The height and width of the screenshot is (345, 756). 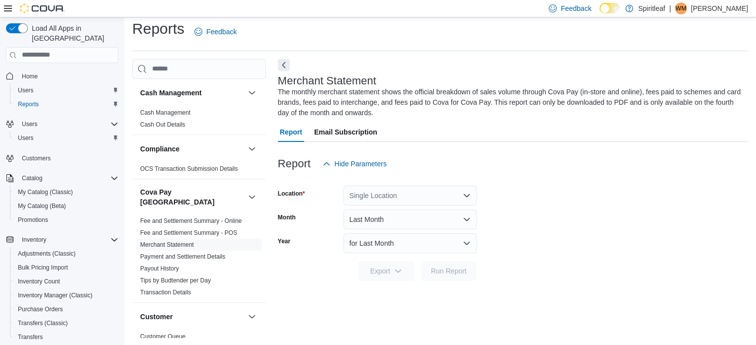 What do you see at coordinates (28, 104) in the screenshot?
I see `a: Reports` at bounding box center [28, 104].